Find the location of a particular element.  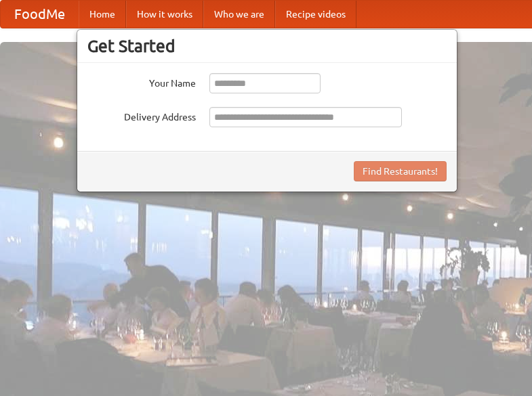

a: FoodMe is located at coordinates (39, 14).